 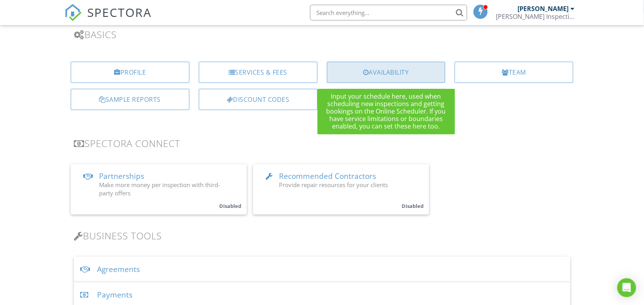 What do you see at coordinates (258, 99) in the screenshot?
I see `div: Discount Codes` at bounding box center [258, 99].